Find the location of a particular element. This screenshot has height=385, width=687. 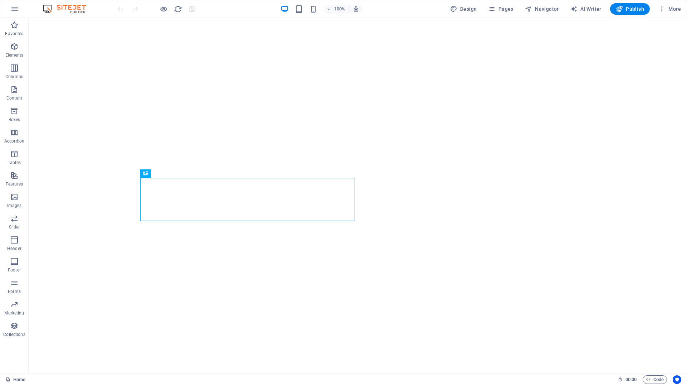

p: Marketing is located at coordinates (14, 313).